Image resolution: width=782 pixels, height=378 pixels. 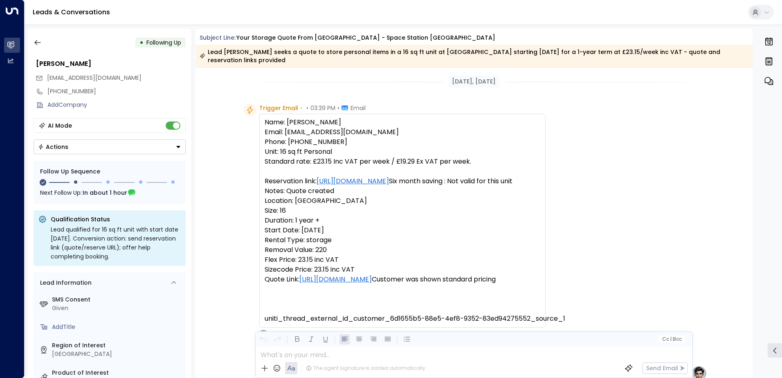 What do you see at coordinates (117, 299) in the screenshot?
I see `label: SMS Consent` at bounding box center [117, 299].